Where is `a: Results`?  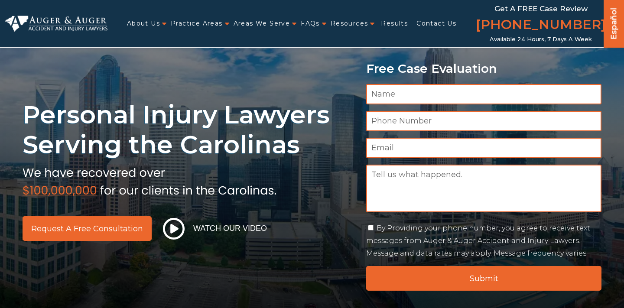 a: Results is located at coordinates (394, 23).